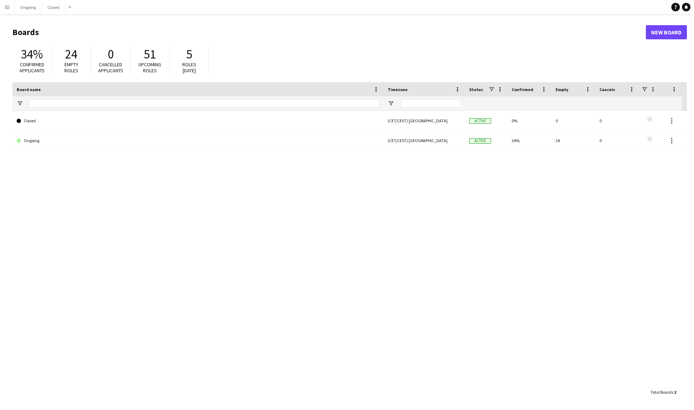  What do you see at coordinates (398, 89) in the screenshot?
I see `span: Timezone` at bounding box center [398, 89].